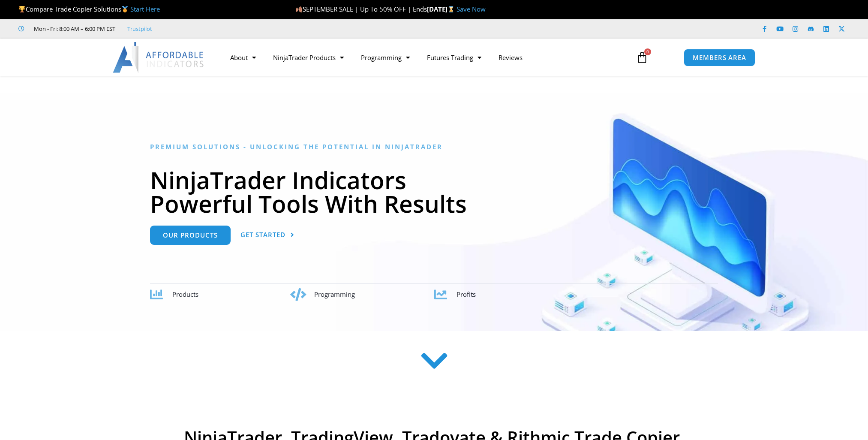 This screenshot has height=440, width=868. What do you see at coordinates (471, 9) in the screenshot?
I see `a: Save Now` at bounding box center [471, 9].